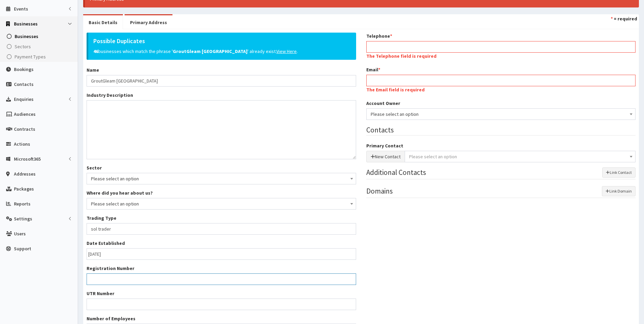  What do you see at coordinates (287, 51) in the screenshot?
I see `a: View Here` at bounding box center [287, 51].